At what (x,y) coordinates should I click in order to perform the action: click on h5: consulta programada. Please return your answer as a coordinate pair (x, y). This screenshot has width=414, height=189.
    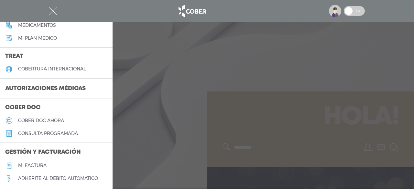
    Looking at the image, I should click on (48, 133).